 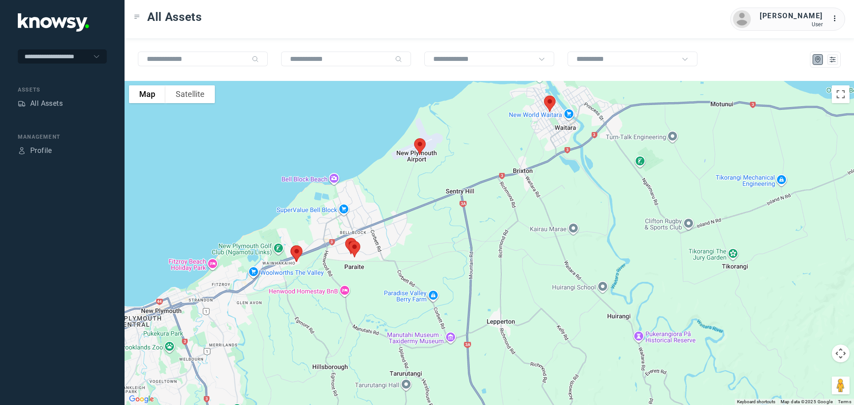 What do you see at coordinates (791, 24) in the screenshot?
I see `div: User` at bounding box center [791, 24].